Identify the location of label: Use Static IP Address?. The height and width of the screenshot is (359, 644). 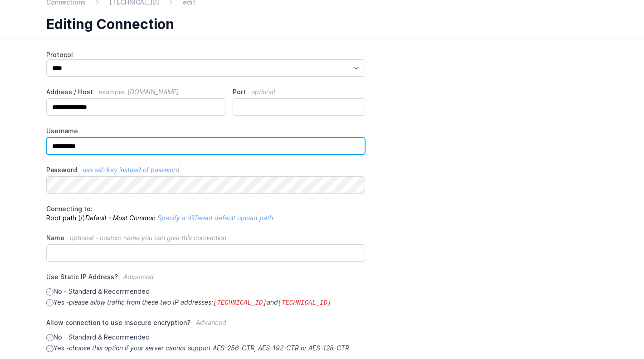
(205, 280).